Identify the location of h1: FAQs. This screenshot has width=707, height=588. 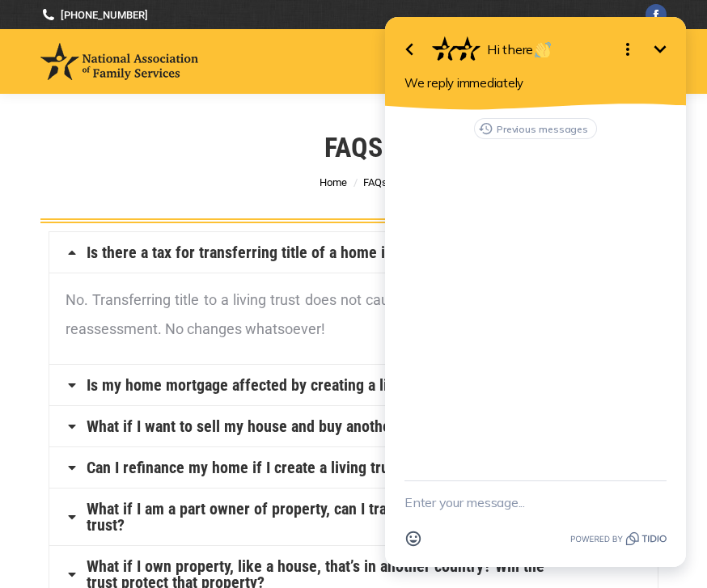
(354, 147).